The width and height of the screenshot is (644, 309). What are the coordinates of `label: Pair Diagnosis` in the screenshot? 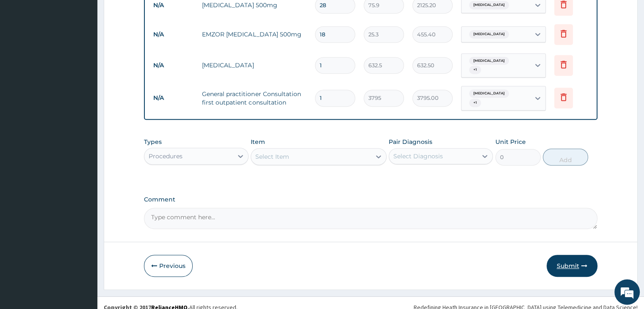 It's located at (410, 142).